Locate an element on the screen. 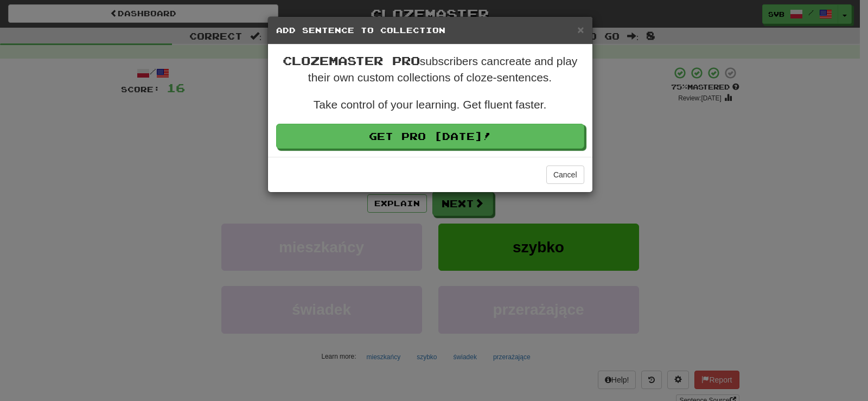  button: Cancel is located at coordinates (566, 174).